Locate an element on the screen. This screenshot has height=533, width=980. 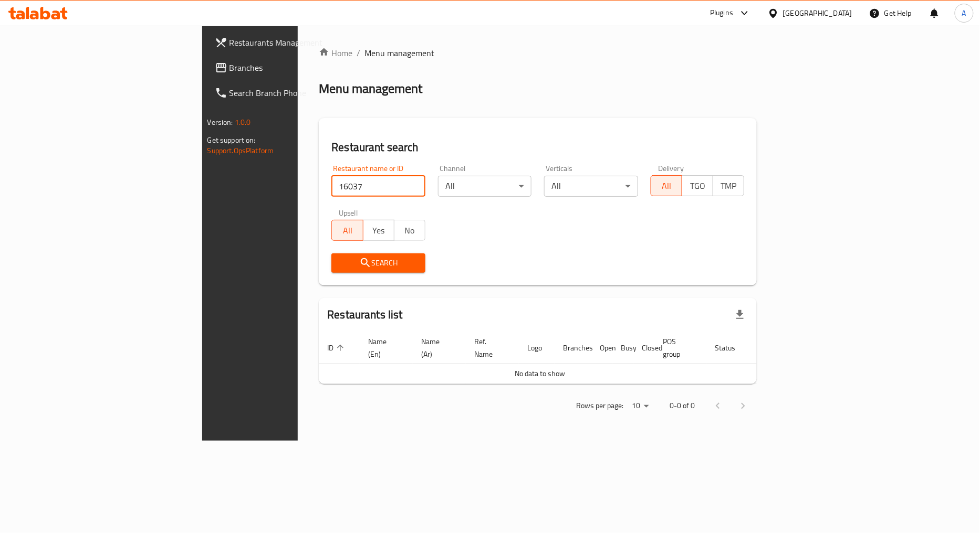
span: A is located at coordinates (964, 13).